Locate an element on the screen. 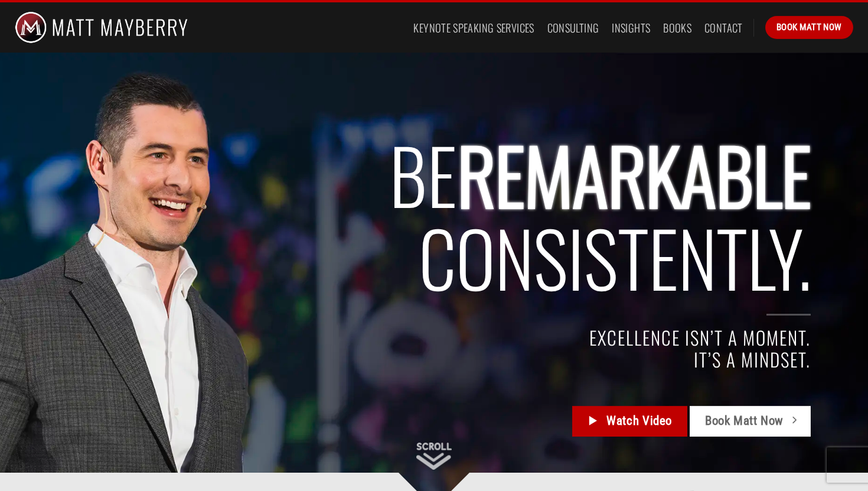 The height and width of the screenshot is (491, 868). a: Consulting is located at coordinates (573, 28).